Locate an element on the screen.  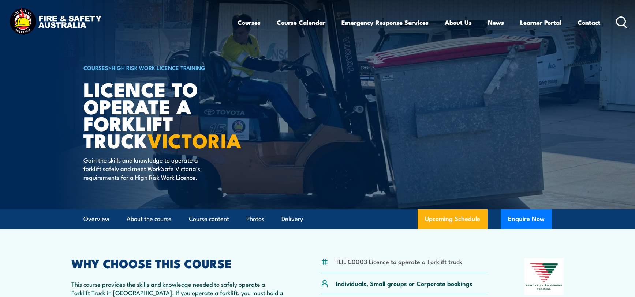
a: Photos is located at coordinates (255, 219).